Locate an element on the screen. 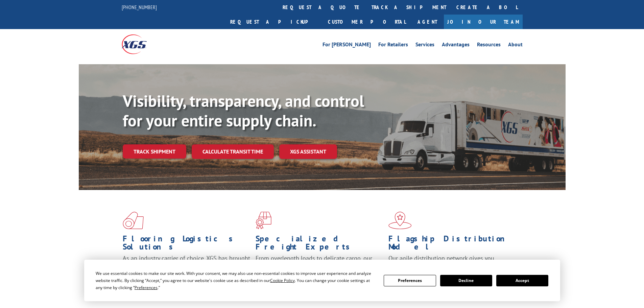  img: xgs-icon-focused-on-flooring-red is located at coordinates (263, 220).